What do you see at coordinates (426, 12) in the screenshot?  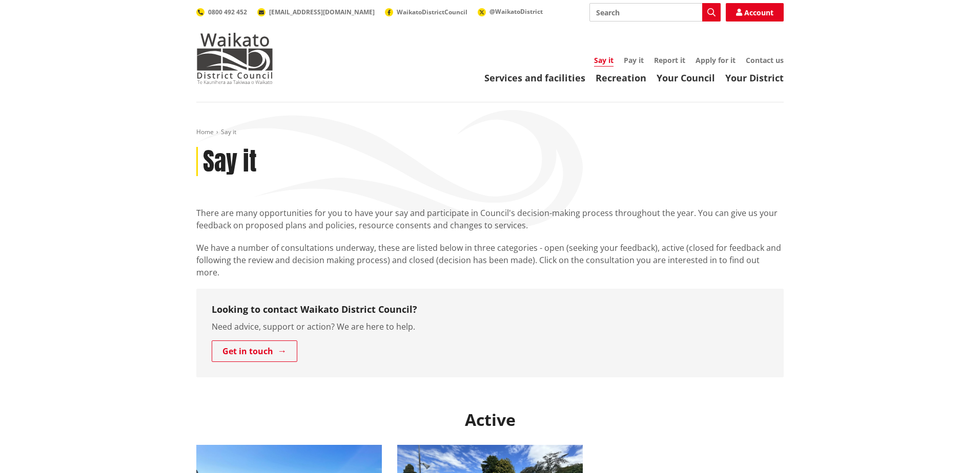 I see `a: WaikatoDistrictCouncil` at bounding box center [426, 12].